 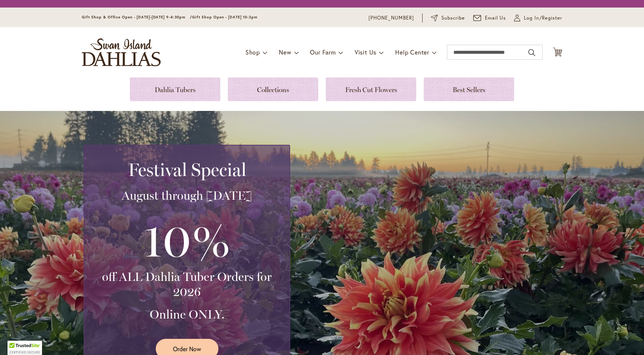 What do you see at coordinates (531, 52) in the screenshot?
I see `button: Search` at bounding box center [531, 52].